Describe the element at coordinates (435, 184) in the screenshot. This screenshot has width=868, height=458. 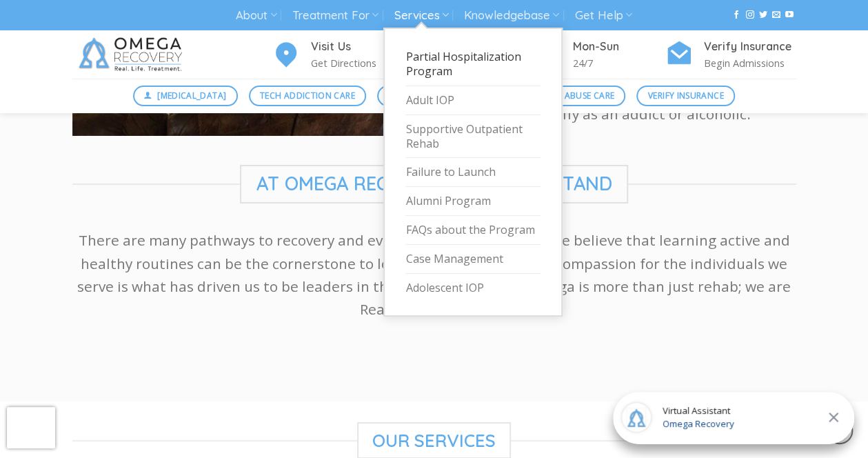
I see `span: At Omega Recovery We Understand` at that location.